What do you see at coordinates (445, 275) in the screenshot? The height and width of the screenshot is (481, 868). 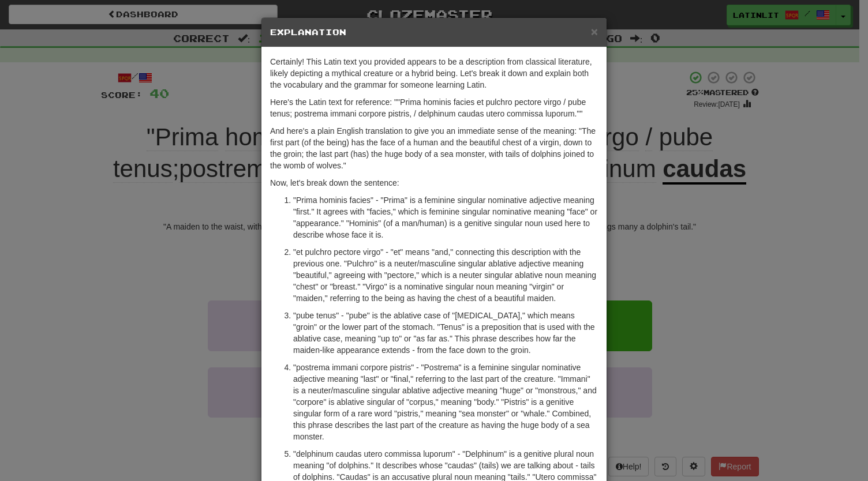 I see `p: "et pulchro pectore virgo" - "et" means "and," connecting this description with the previous one....` at bounding box center [445, 275].